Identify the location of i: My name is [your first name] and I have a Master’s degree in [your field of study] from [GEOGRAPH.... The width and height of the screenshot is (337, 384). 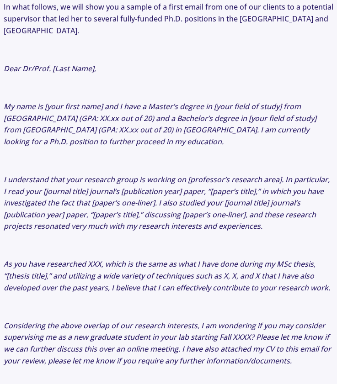
(160, 124).